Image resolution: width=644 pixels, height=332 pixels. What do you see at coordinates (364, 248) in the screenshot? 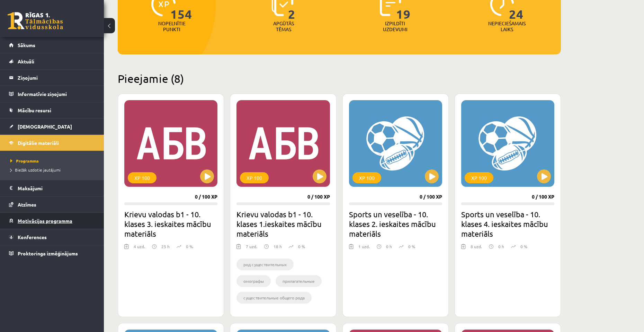
I see `div: 1 uzd.` at bounding box center [364, 248].